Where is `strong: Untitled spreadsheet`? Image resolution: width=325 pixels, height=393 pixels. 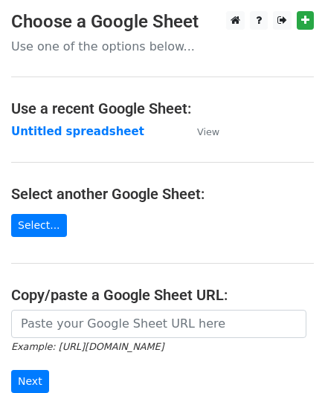
strong: Untitled spreadsheet is located at coordinates (77, 132).